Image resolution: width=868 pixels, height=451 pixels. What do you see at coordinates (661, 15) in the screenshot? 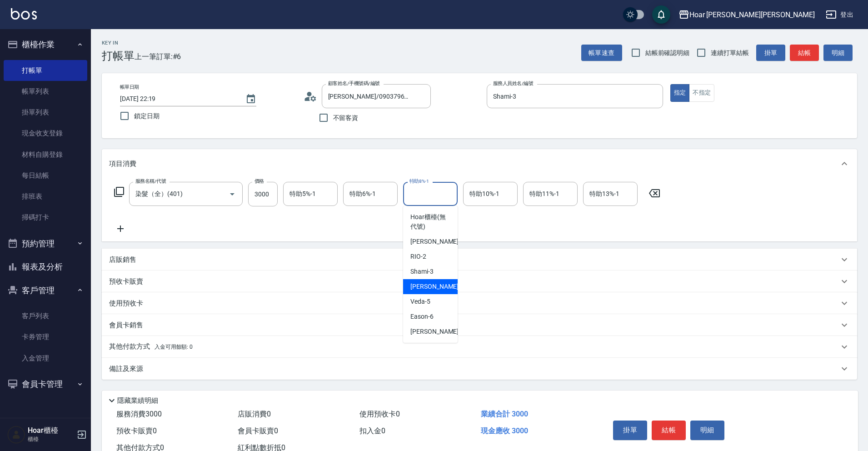
I see `button: save` at bounding box center [661, 15].